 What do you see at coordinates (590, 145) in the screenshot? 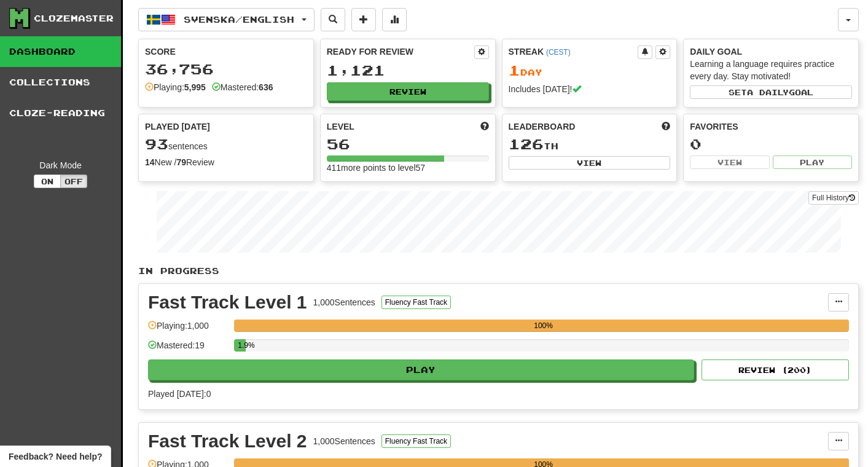
I see `div: th` at bounding box center [590, 145].